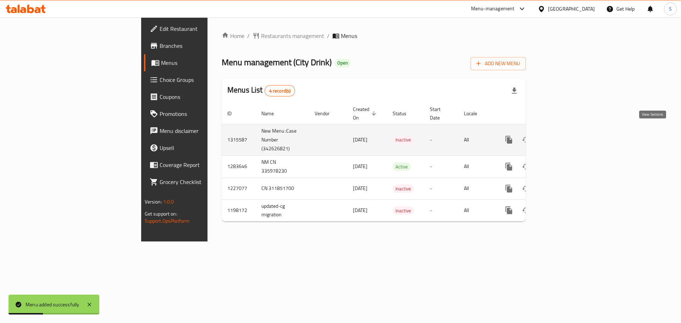 Image resolution: width=681 pixels, height=323 pixels. Describe the element at coordinates (282, 210) in the screenshot. I see `td: updated-cg migration` at that location.